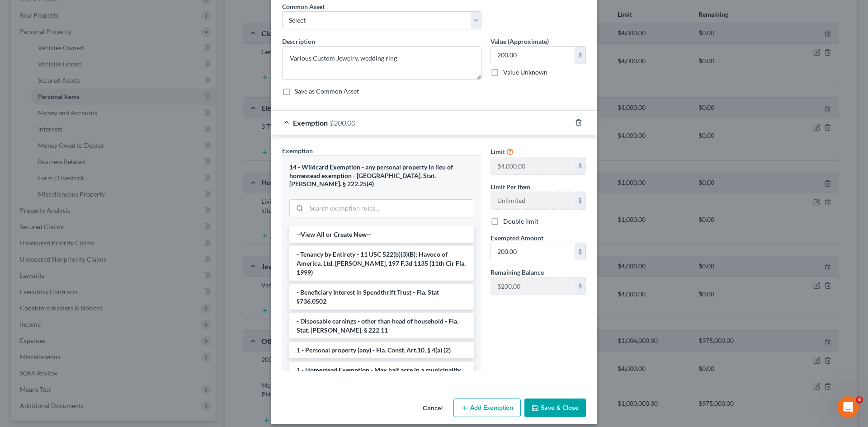 The height and width of the screenshot is (427, 868). What do you see at coordinates (342, 122) in the screenshot?
I see `span: $200.00` at bounding box center [342, 122].